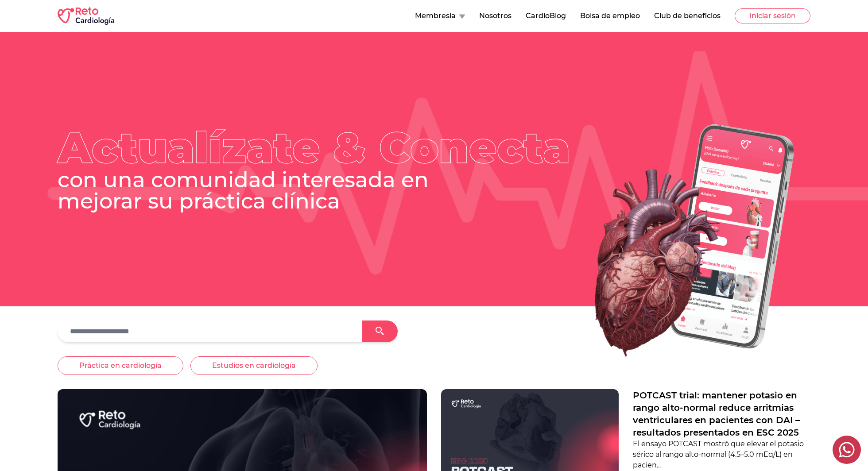 This screenshot has width=868, height=471. Describe the element at coordinates (772, 16) in the screenshot. I see `a: Iniciar sesión` at that location.